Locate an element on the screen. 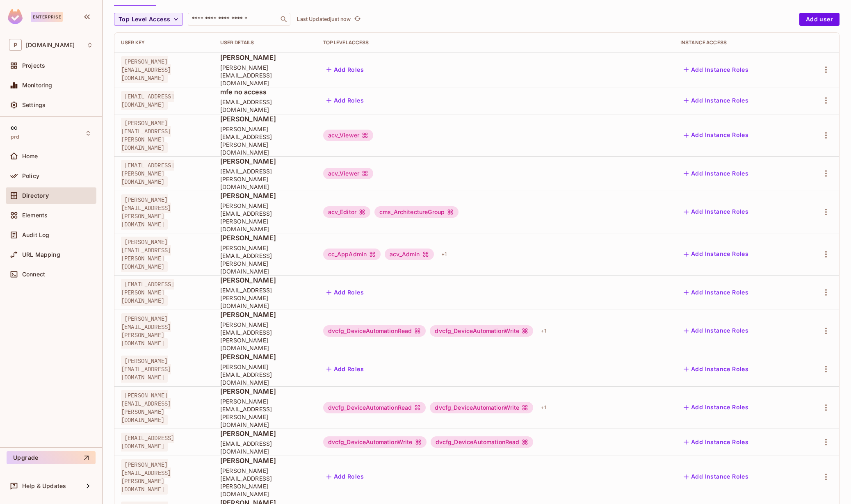 The image size is (851, 504). span: Connect is located at coordinates (34, 274).